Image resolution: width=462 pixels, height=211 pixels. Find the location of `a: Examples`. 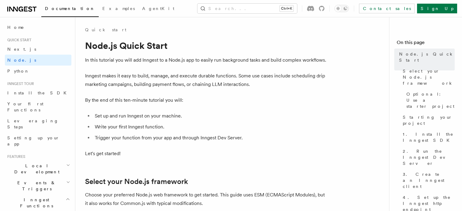

a: Examples is located at coordinates (119, 9).